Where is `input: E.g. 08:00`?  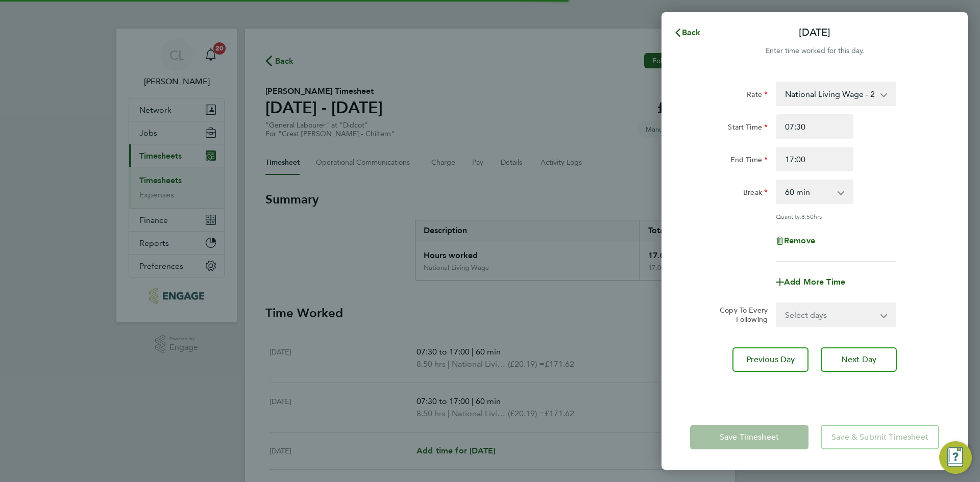 input: E.g. 08:00 is located at coordinates (814, 127).